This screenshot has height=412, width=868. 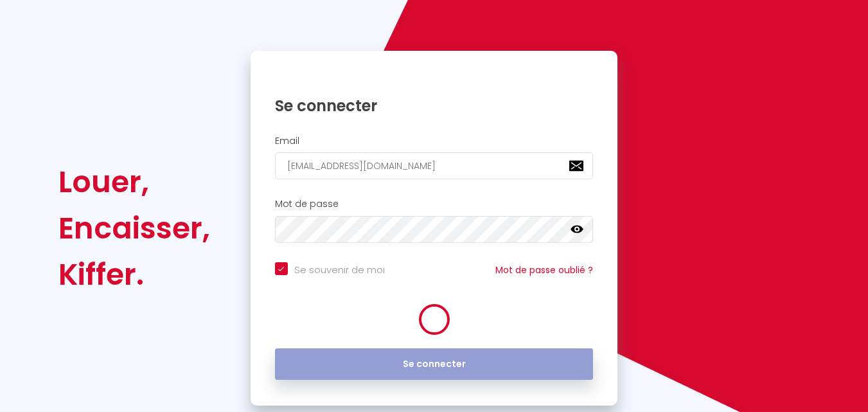 What do you see at coordinates (434, 204) in the screenshot?
I see `h2: Mot de passe` at bounding box center [434, 204].